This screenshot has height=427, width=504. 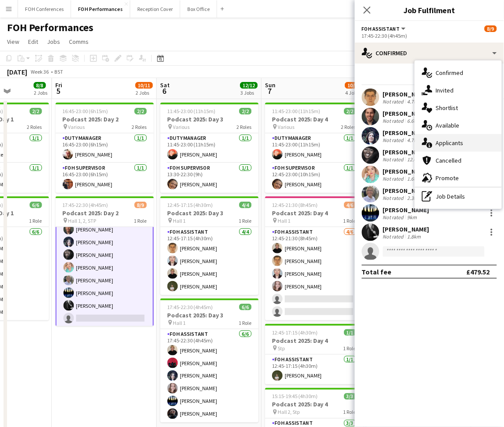 What do you see at coordinates (245, 205) in the screenshot?
I see `span: 4/4` at bounding box center [245, 205].